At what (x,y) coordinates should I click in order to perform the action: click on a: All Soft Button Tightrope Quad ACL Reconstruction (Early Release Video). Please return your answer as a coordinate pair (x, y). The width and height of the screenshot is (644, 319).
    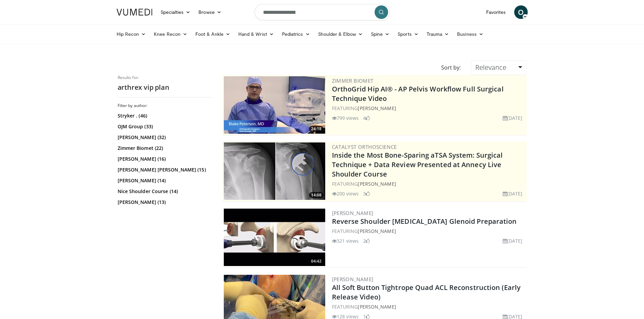
    Looking at the image, I should click on (426, 292).